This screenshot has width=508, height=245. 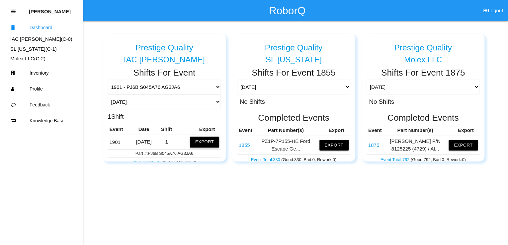 What do you see at coordinates (245, 145) in the screenshot?
I see `td: PZ1P-7P155-HE Ford Escape Gear Shift Assy` at bounding box center [245, 145].